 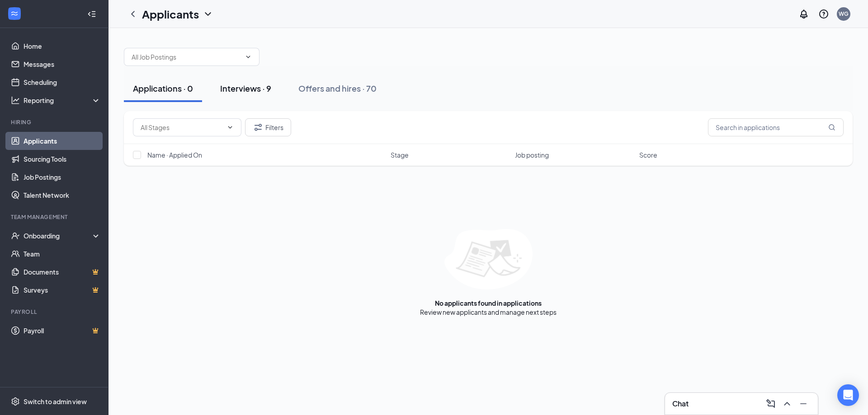 I want to click on div: Open Intercom Messenger, so click(x=848, y=395).